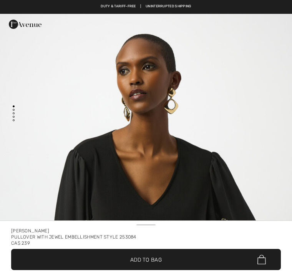  I want to click on a: 1ère Avenue, so click(25, 24).